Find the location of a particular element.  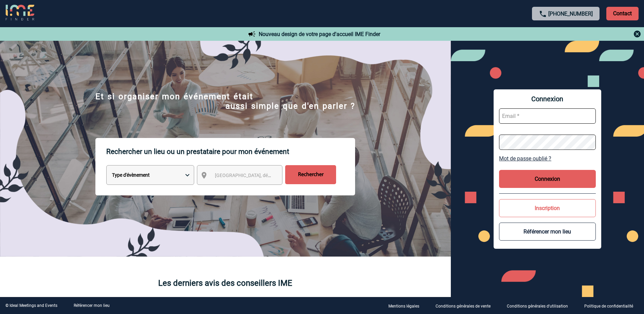

p: Contact is located at coordinates (622, 14).